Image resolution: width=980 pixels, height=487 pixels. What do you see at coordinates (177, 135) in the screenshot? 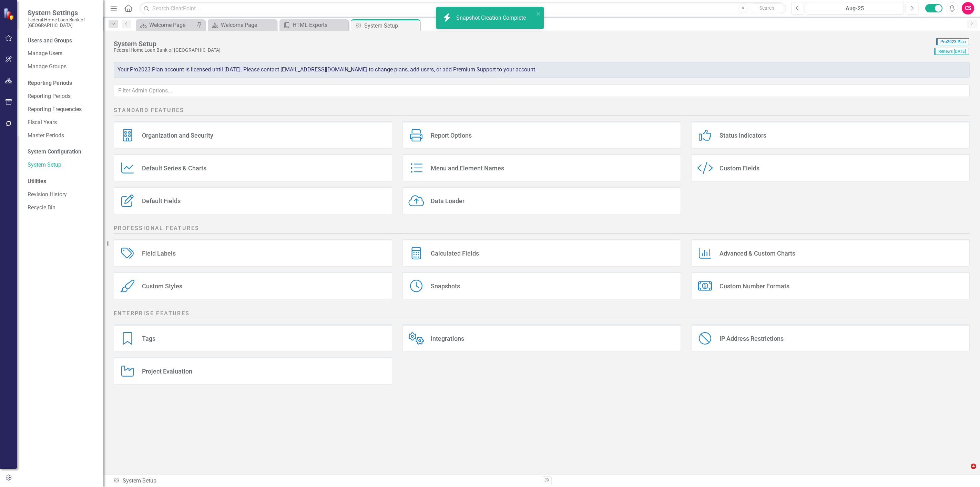
I see `div: Organization and Security` at bounding box center [177, 135].